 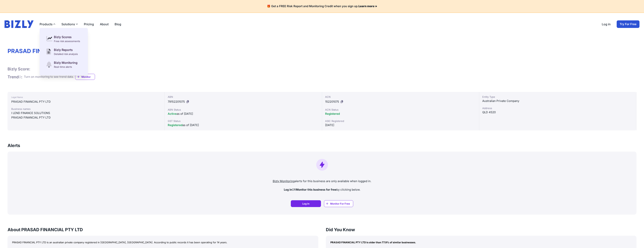 I want to click on a: Bizly Monitoring, so click(x=284, y=181).